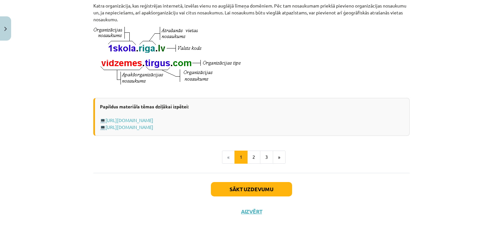  I want to click on button: Sākt uzdevumu, so click(252, 189).